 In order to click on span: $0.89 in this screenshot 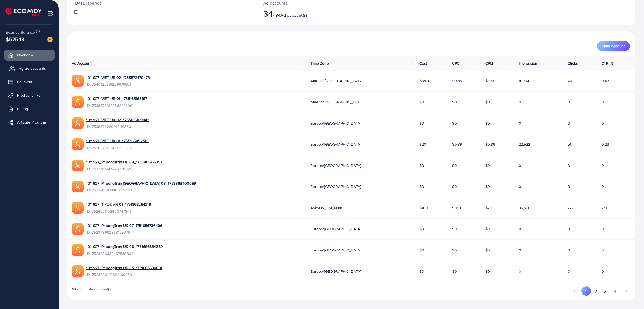, I will do `click(490, 144)`.